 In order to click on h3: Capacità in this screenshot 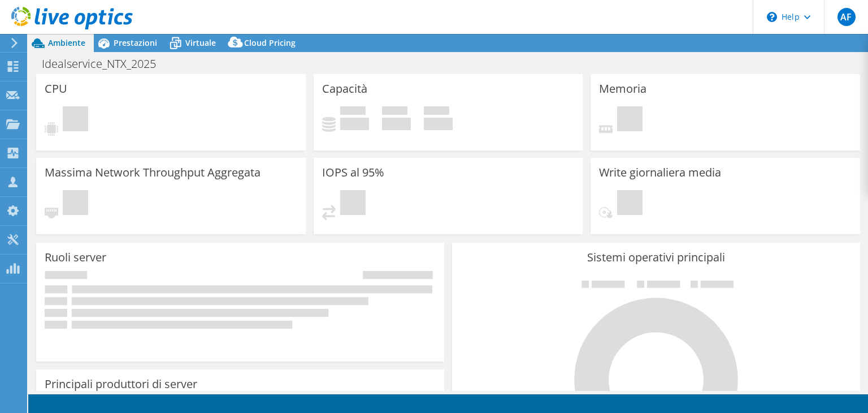, I will do `click(345, 88)`.